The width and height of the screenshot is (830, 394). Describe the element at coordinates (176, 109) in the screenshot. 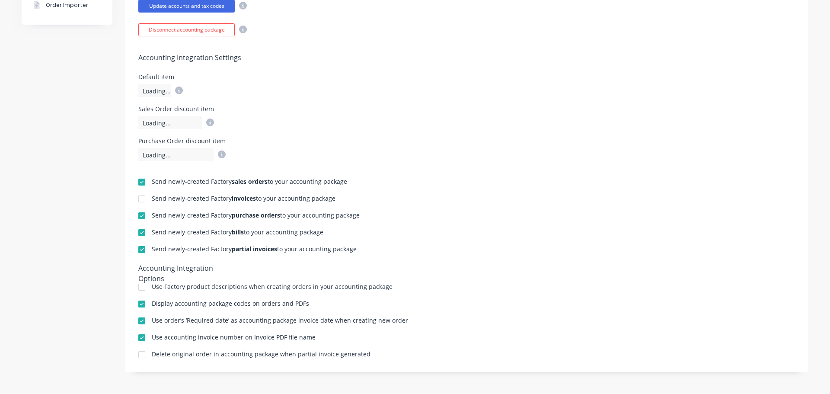

I see `div: Sales Order discount item` at that location.